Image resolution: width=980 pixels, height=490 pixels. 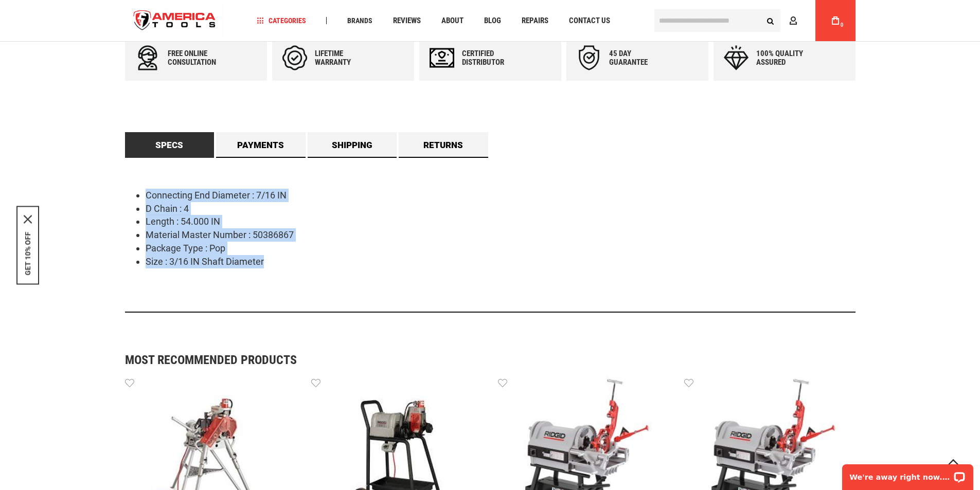 I want to click on div: Free online consultation, so click(x=198, y=58).